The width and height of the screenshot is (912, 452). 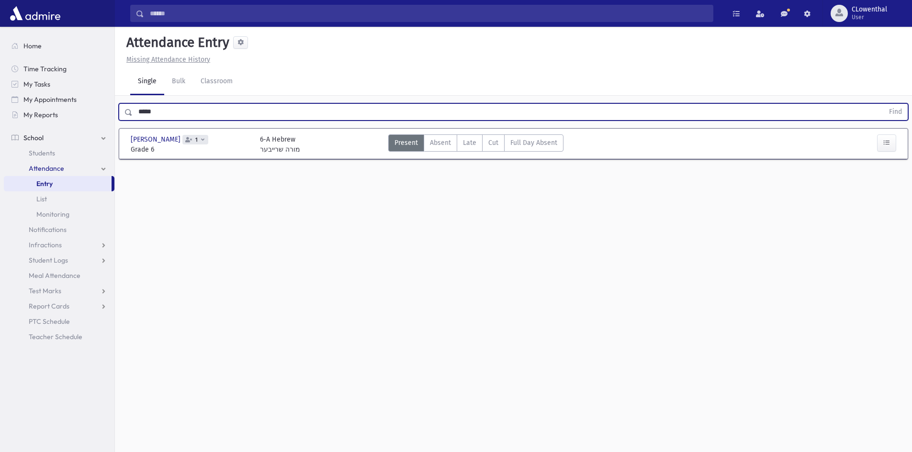 I want to click on span: My Reports, so click(x=41, y=115).